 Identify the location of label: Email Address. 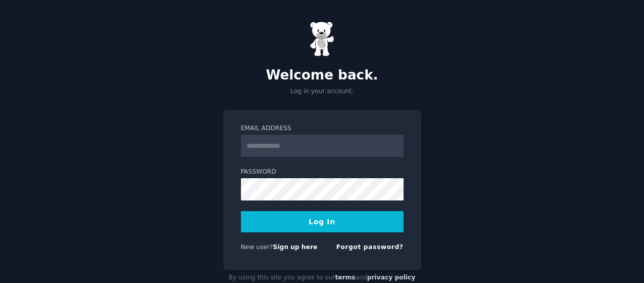
(322, 128).